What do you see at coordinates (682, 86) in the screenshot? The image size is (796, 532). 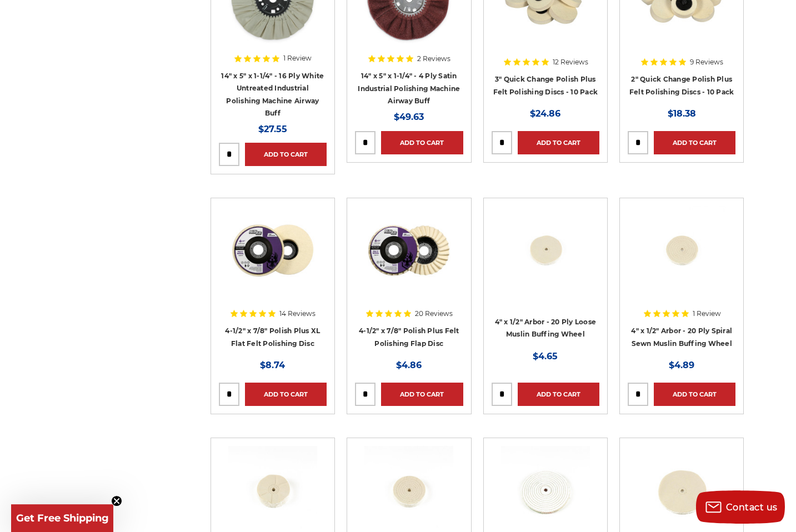 I see `a: 2" Quick Change Polish Plus Felt Polishing Discs - 10 Pack` at bounding box center [682, 86].